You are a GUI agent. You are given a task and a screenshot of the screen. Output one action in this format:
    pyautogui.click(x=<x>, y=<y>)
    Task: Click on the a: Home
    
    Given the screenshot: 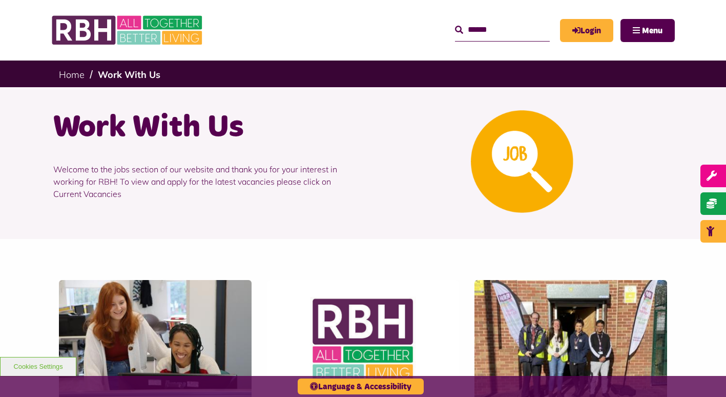 What is the action you would take?
    pyautogui.click(x=72, y=74)
    